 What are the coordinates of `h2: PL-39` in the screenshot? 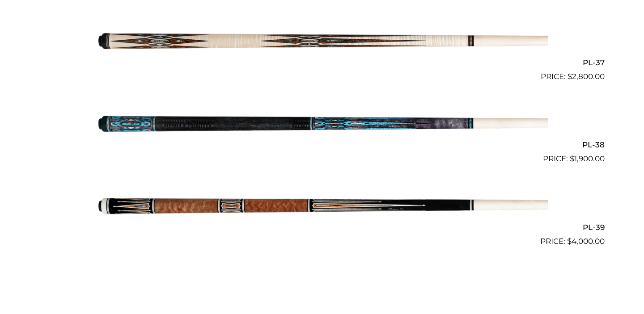 It's located at (322, 227).